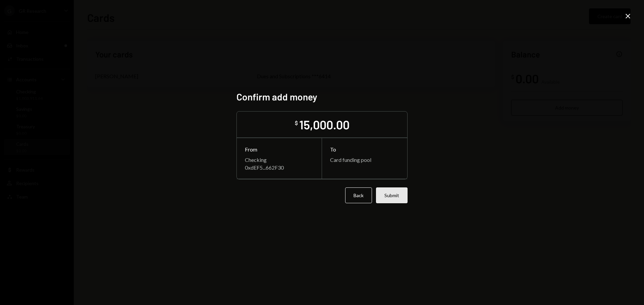 The height and width of the screenshot is (305, 644). What do you see at coordinates (364, 149) in the screenshot?
I see `div: To` at bounding box center [364, 149].